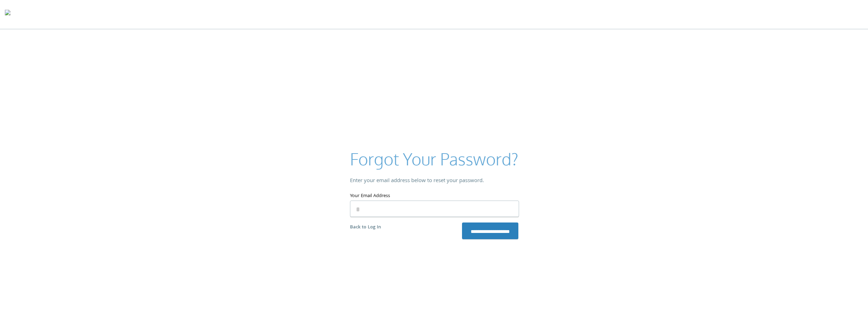 The width and height of the screenshot is (868, 328). What do you see at coordinates (434, 196) in the screenshot?
I see `label: Your Email Address` at bounding box center [434, 196].